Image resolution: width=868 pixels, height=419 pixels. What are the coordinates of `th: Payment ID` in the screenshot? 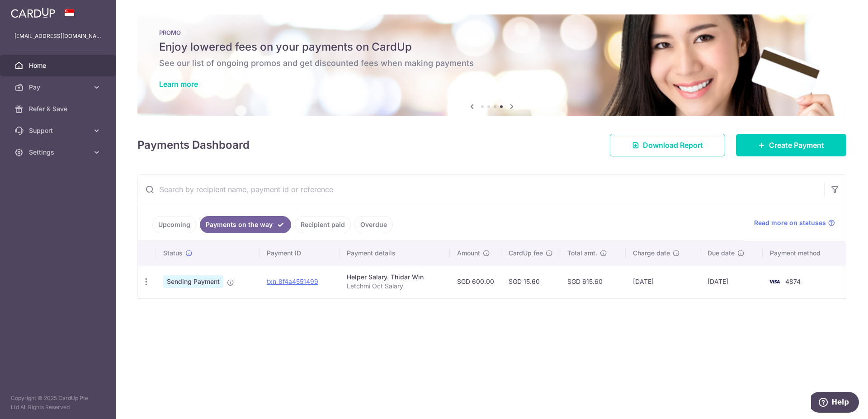 It's located at (299, 253).